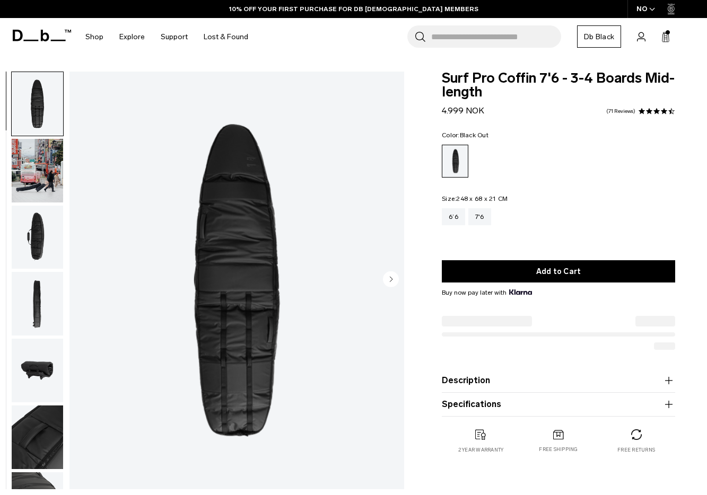 This screenshot has width=707, height=495. What do you see at coordinates (520, 292) in the screenshot?
I see `img: {"height" => 20, "alt" => "Klarna"}` at bounding box center [520, 292].